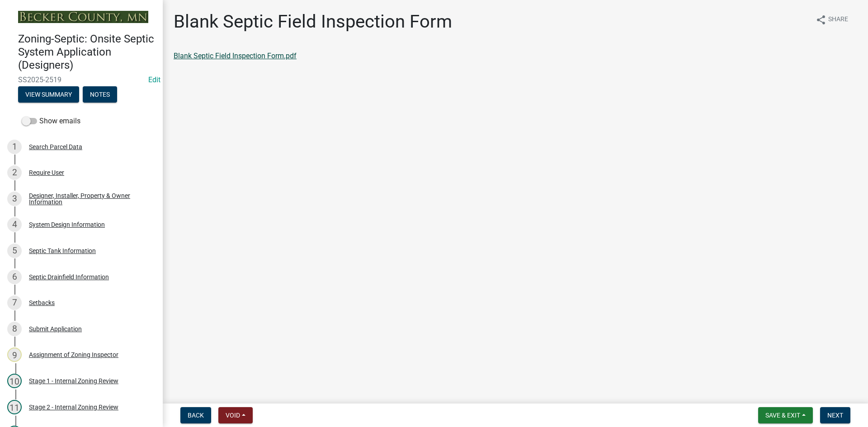 The height and width of the screenshot is (427, 868). Describe the element at coordinates (82, 80) in the screenshot. I see `span: SS2025-2519` at that location.